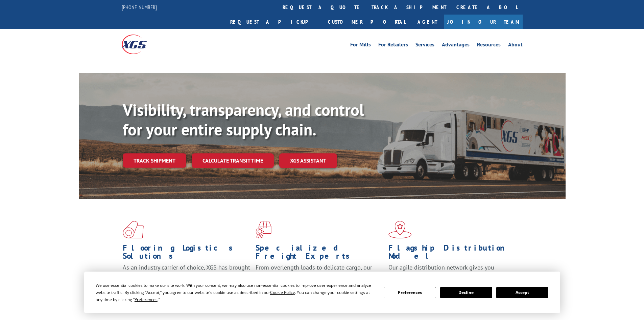 This screenshot has width=644, height=320. What do you see at coordinates (186, 253) in the screenshot?
I see `h1: Flooring Logistics Solutions` at bounding box center [186, 253].